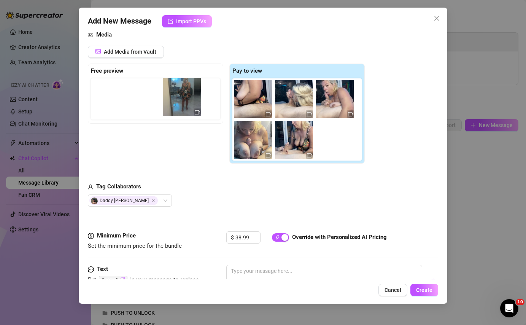 This screenshot has width=526, height=325. I want to click on span: Cancel, so click(393, 290).